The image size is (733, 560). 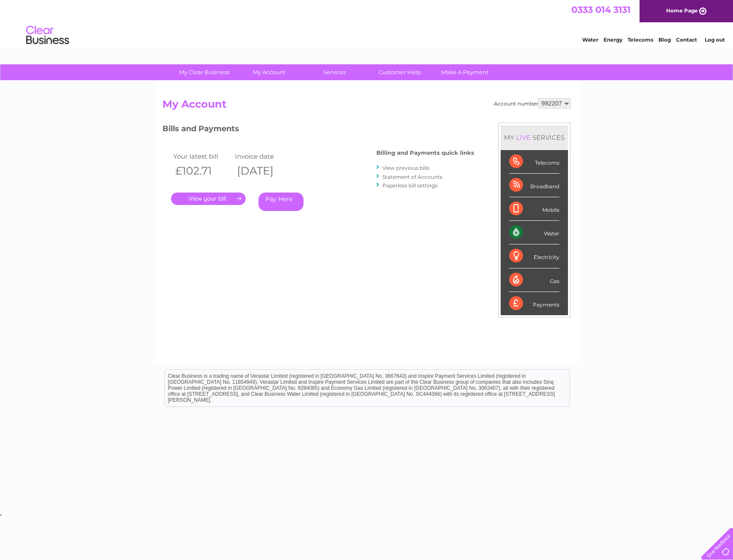 I want to click on div: Account number, so click(x=532, y=103).